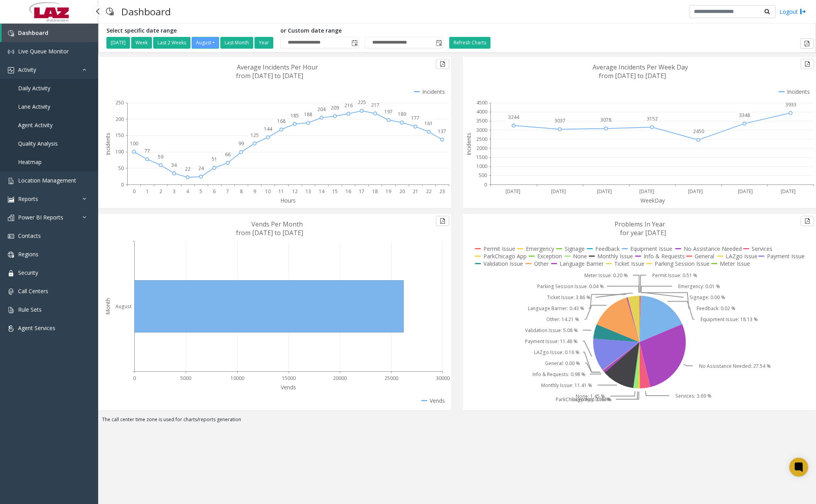 The width and height of the screenshot is (816, 504). What do you see at coordinates (268, 191) in the screenshot?
I see `text: 10` at bounding box center [268, 191].